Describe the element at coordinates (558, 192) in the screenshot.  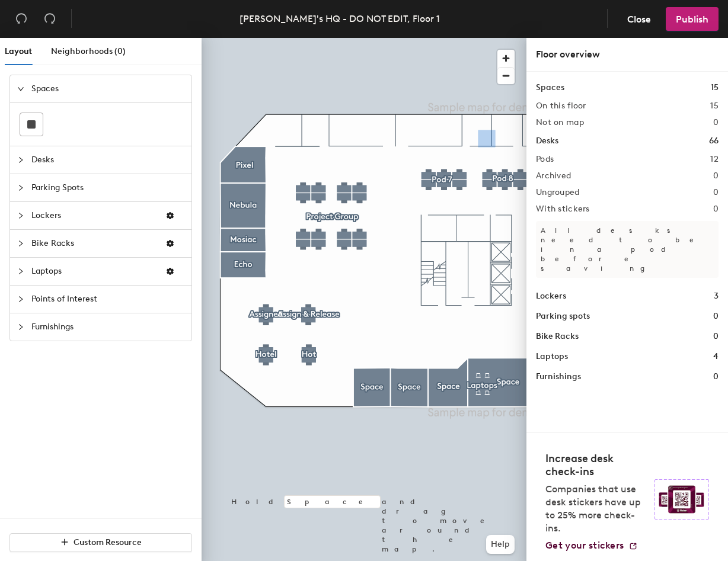
I see `h2: Ungrouped` at that location.